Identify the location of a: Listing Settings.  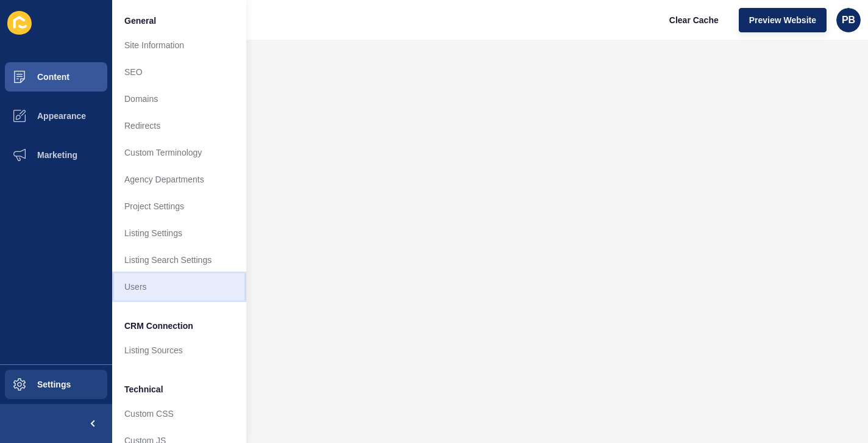
(179, 233).